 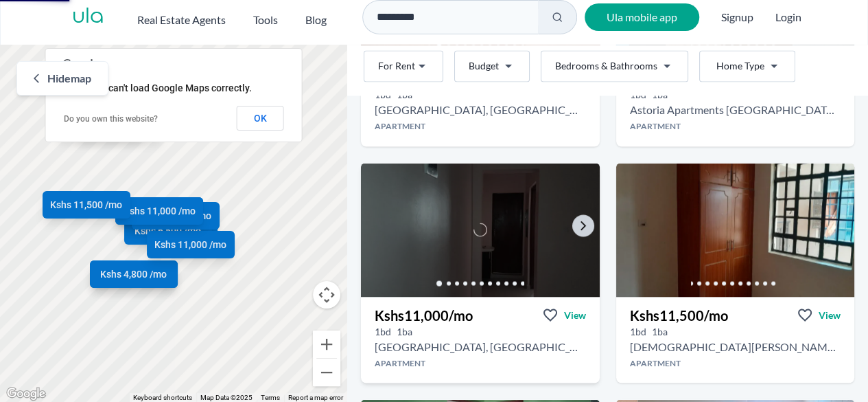 What do you see at coordinates (315, 17) in the screenshot?
I see `a: Blog` at bounding box center [315, 17].